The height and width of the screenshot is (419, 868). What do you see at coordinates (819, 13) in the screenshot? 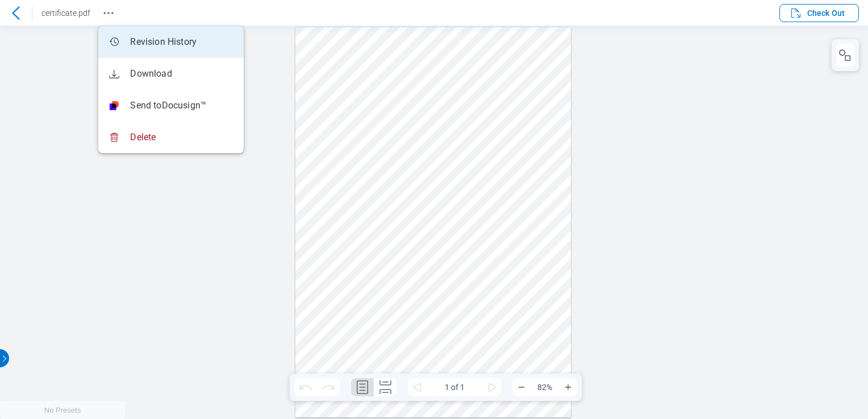
I see `button: Check Out` at bounding box center [819, 13].